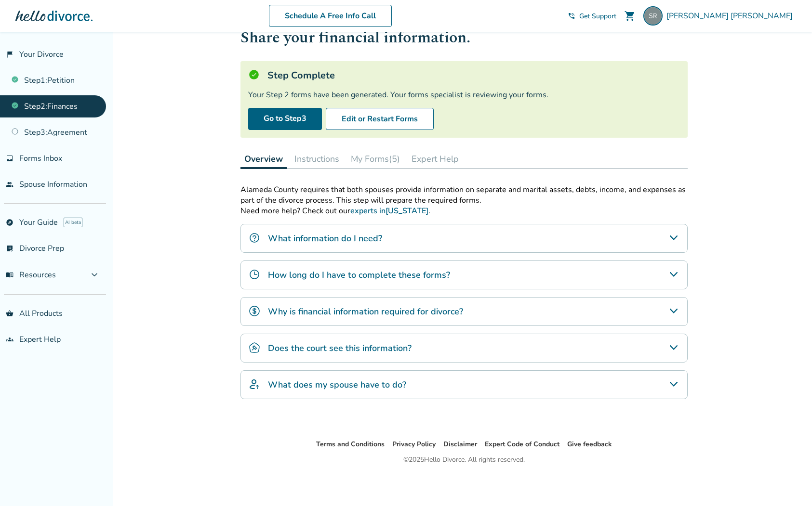 The image size is (812, 506). What do you see at coordinates (464, 195) in the screenshot?
I see `p: Alameda County requires that both spouses provide information on separate and marital assets, deb...` at bounding box center [464, 195].